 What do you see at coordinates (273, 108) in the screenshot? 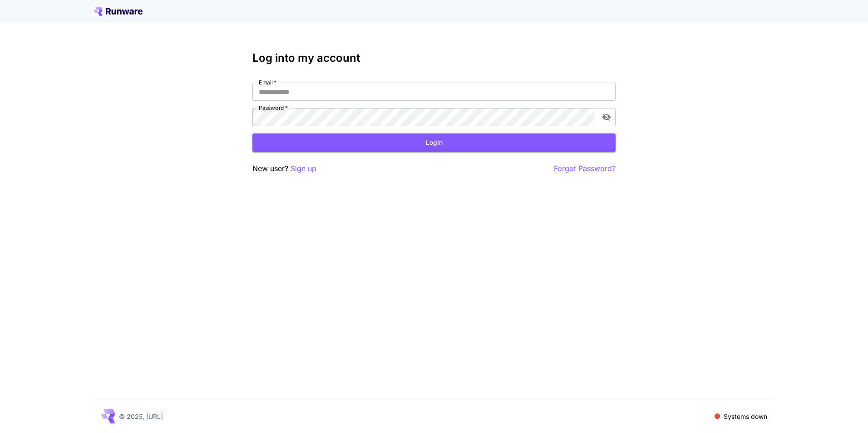
I see `label: Password` at bounding box center [273, 108].